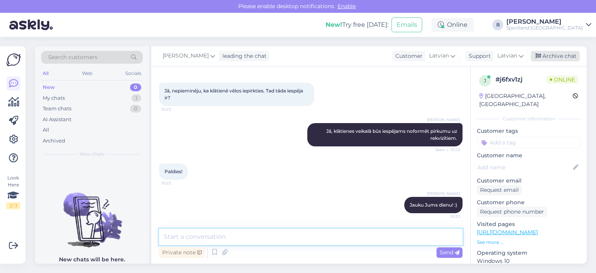 The width and height of the screenshot is (596, 273). I want to click on span: Seen ✓ 10:23, so click(446, 149).